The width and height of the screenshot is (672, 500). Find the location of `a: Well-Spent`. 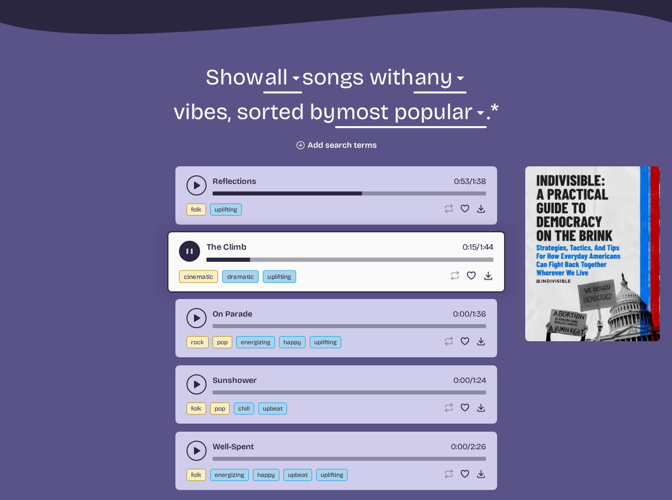

a: Well-Spent is located at coordinates (233, 447).